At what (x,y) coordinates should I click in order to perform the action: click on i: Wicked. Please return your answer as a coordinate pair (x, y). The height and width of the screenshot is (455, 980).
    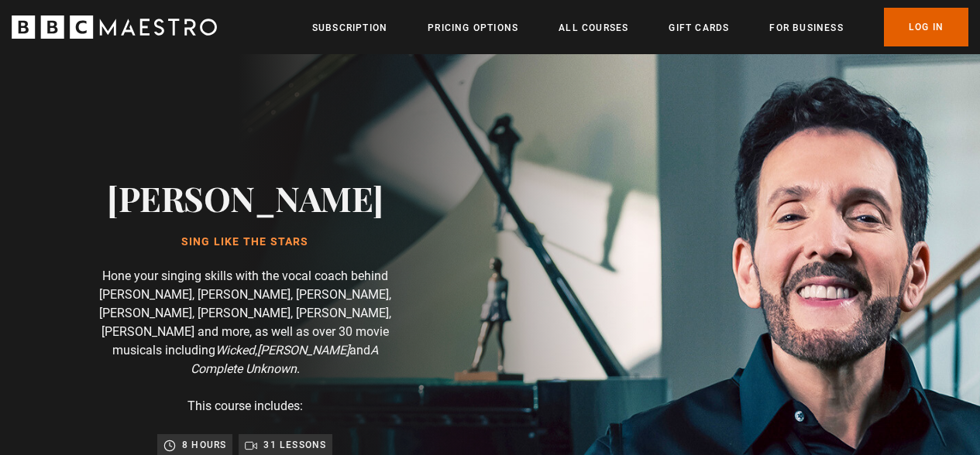
    Looking at the image, I should click on (235, 350).